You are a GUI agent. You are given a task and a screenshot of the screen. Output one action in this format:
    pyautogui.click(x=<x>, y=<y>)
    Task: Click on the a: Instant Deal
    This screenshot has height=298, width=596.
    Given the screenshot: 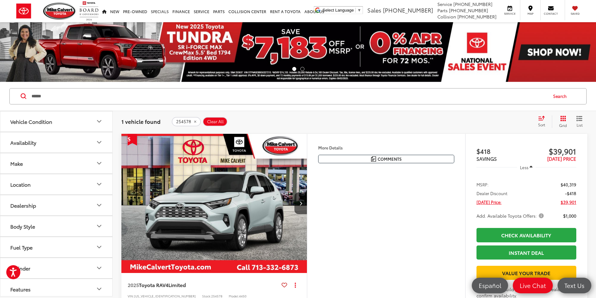 What is the action you would take?
    pyautogui.click(x=526, y=253)
    